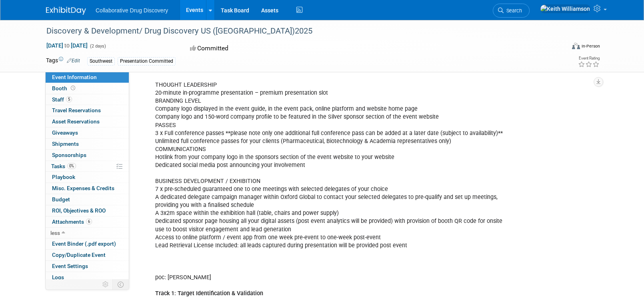  Describe the element at coordinates (512, 10) in the screenshot. I see `a: Search` at that location.